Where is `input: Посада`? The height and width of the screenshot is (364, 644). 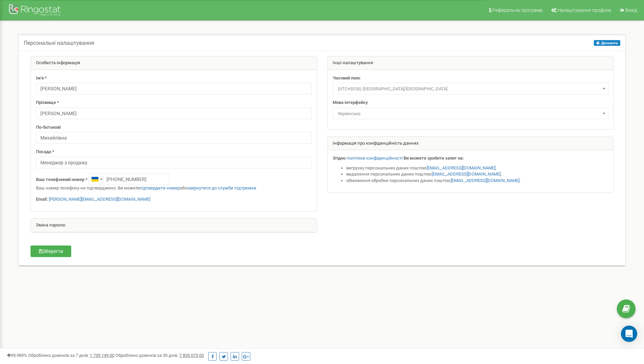
input: Посада is located at coordinates (174, 163).